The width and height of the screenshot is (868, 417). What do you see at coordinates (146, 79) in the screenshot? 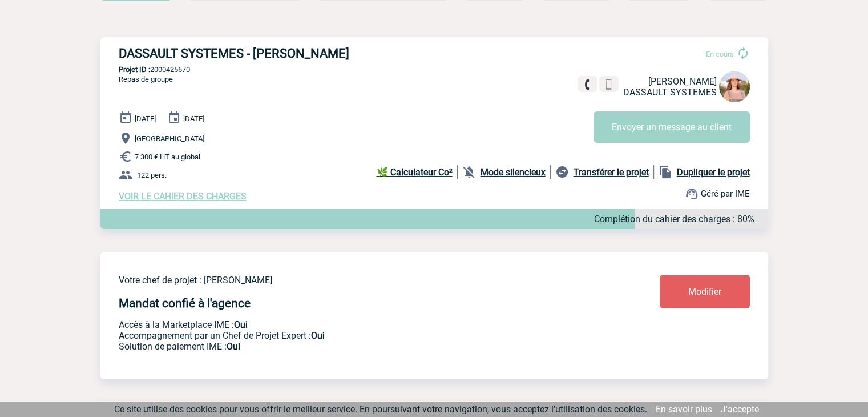
I see `span: Repas de groupe` at bounding box center [146, 79].